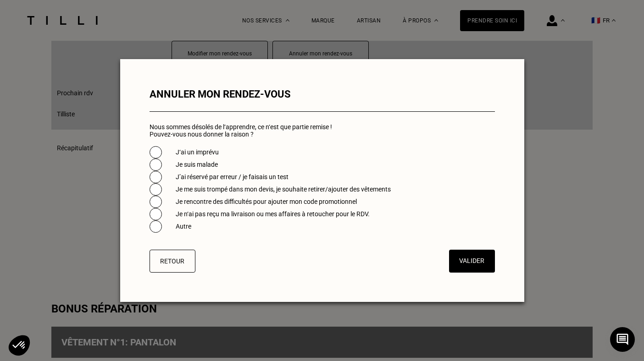 This screenshot has width=644, height=361. I want to click on button: Retour, so click(173, 261).